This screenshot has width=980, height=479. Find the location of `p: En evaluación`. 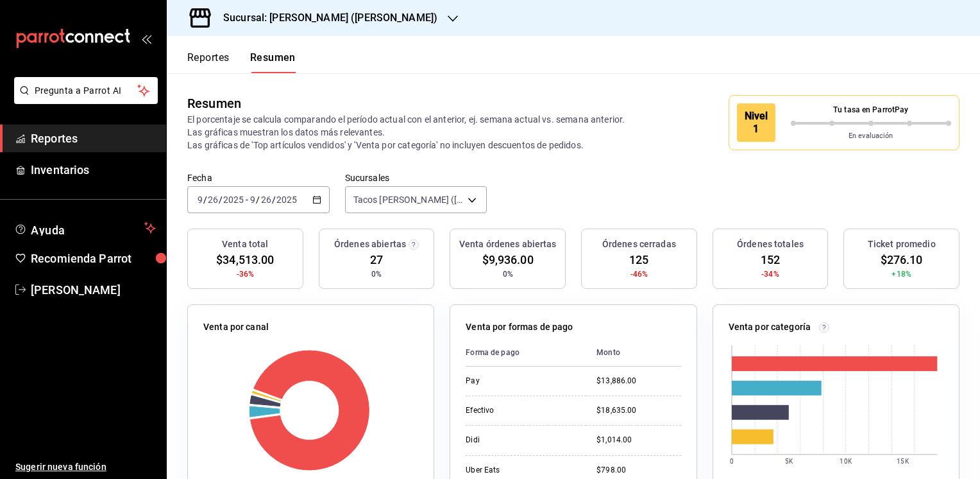

p: En evaluación is located at coordinates (871, 136).